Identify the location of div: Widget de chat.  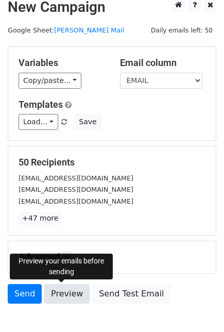
(198, 307).